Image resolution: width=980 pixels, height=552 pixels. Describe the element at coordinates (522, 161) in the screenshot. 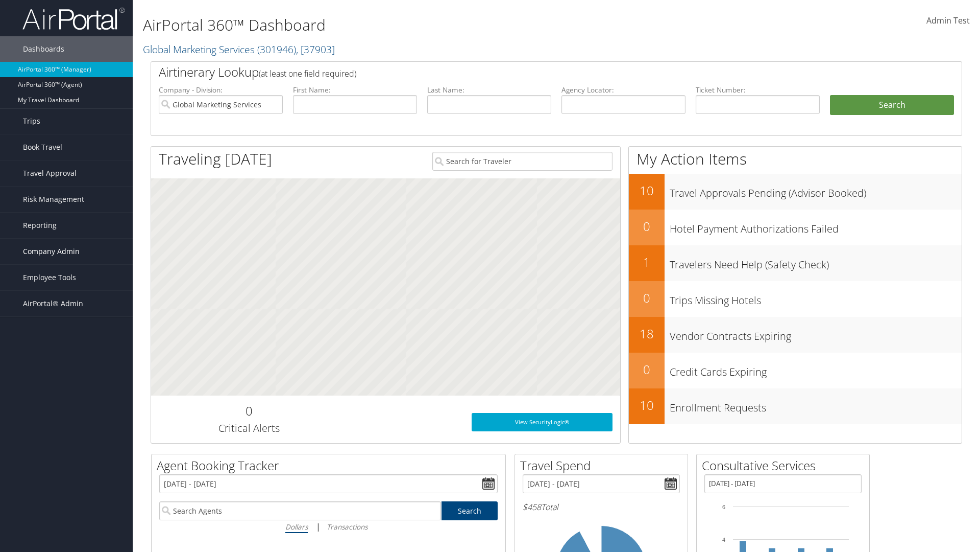

I see `input: Search for Traveler` at that location.